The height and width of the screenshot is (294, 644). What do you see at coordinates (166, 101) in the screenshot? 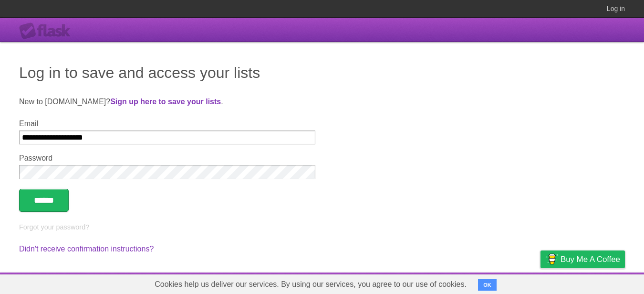
I see `strong: Sign up here to save your lists` at bounding box center [166, 101].